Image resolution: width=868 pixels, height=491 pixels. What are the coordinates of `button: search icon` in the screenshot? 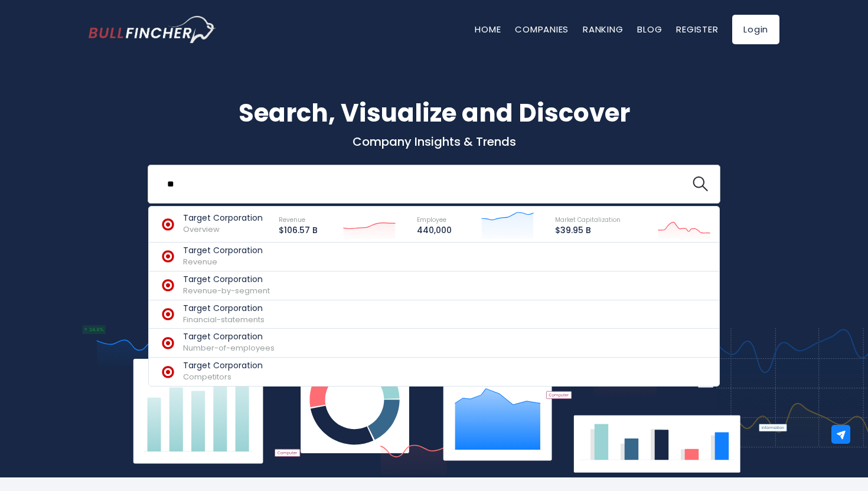 It's located at (700, 184).